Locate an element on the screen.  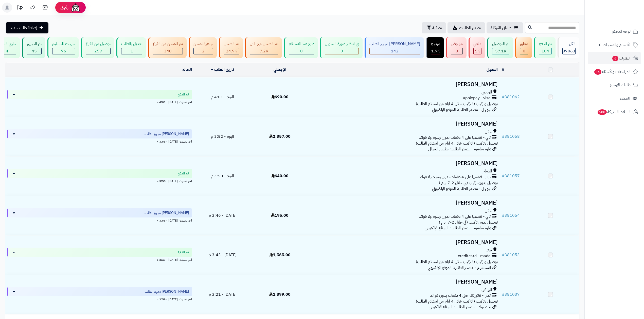
a: تم الدفع 104 is located at coordinates (544, 47).